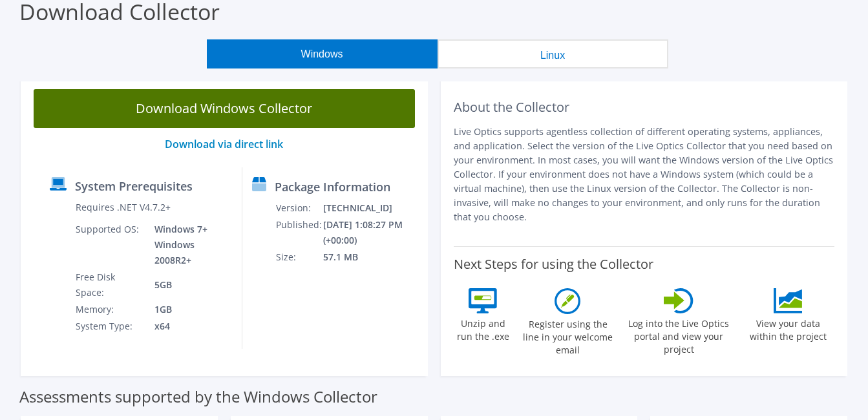 This screenshot has width=868, height=420. I want to click on label: Next Steps for using the Collector, so click(554, 264).